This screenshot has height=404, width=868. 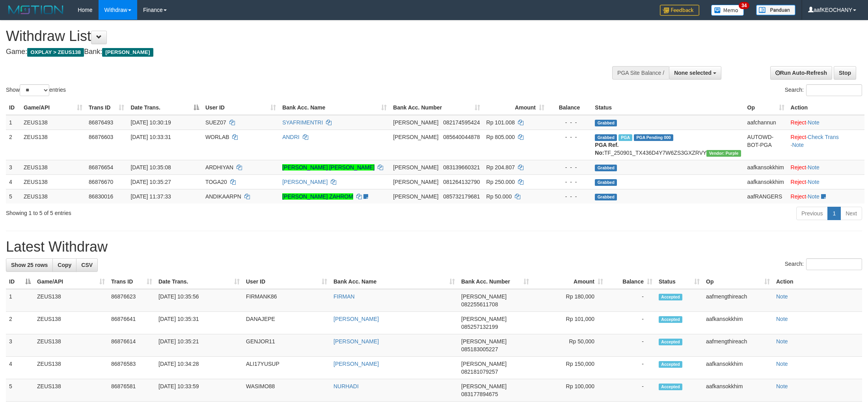 I want to click on td: aafRANGERS, so click(x=765, y=196).